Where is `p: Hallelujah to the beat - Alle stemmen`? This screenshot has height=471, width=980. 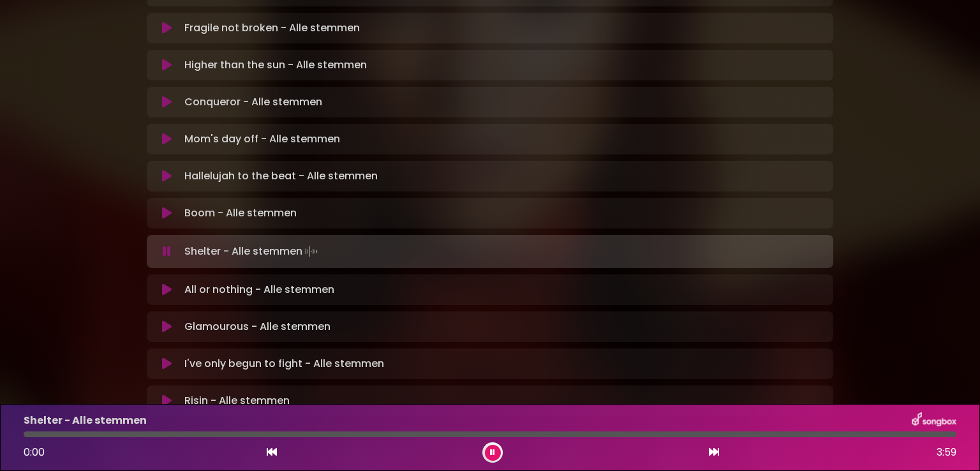
p: Hallelujah to the beat - Alle stemmen is located at coordinates (281, 176).